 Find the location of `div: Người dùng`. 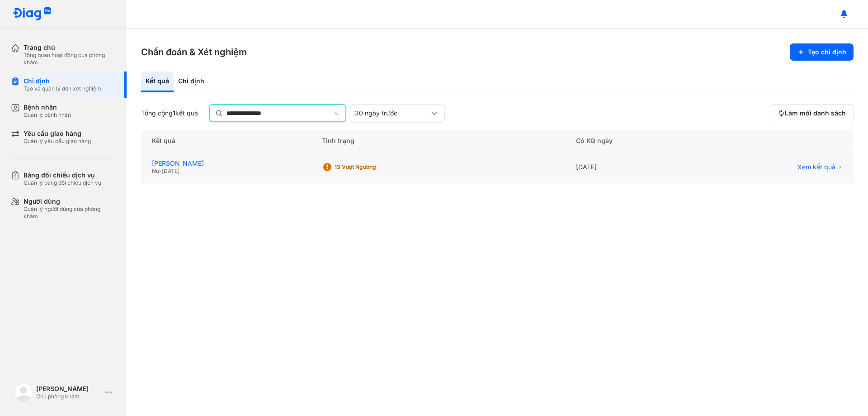

div: Người dùng is located at coordinates (70, 202).